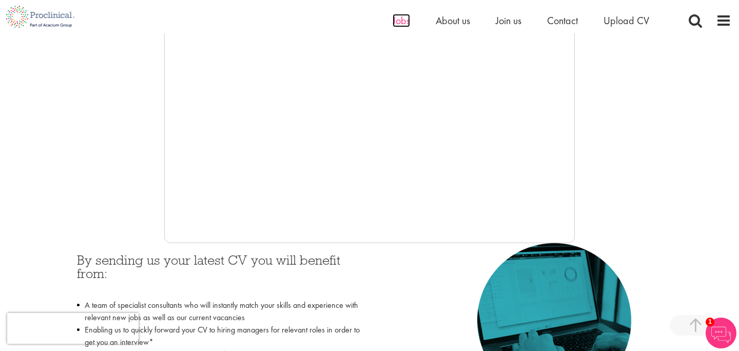 The image size is (739, 351). I want to click on span: About us, so click(453, 21).